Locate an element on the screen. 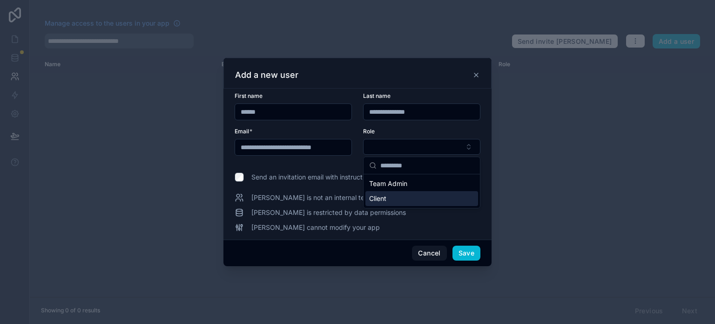  button: Cancel is located at coordinates (429, 253).